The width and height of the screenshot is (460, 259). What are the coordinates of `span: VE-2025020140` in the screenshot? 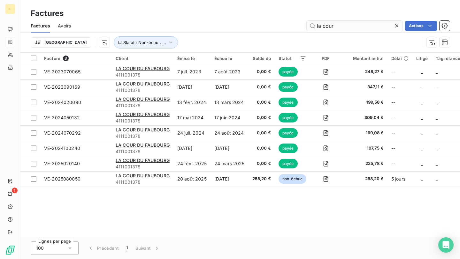 It's located at (62, 164).